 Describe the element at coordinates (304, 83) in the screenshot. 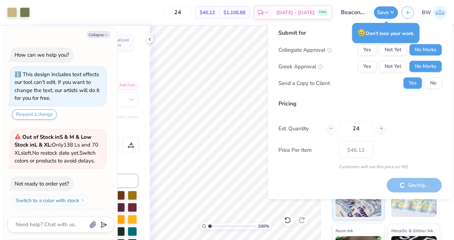

I see `div: Send a Copy to Client` at that location.